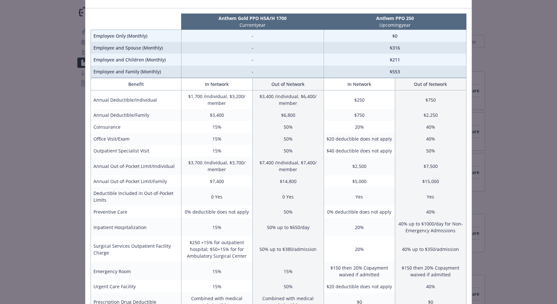 This screenshot has width=557, height=304. Describe the element at coordinates (136, 197) in the screenshot. I see `td: Deductible Included in Out-of-Pocket Limits` at that location.